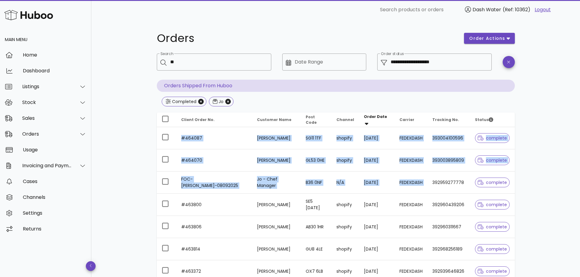  What do you see at coordinates (449, 138) in the screenshot?
I see `td: 393004100596` at bounding box center [449, 138].